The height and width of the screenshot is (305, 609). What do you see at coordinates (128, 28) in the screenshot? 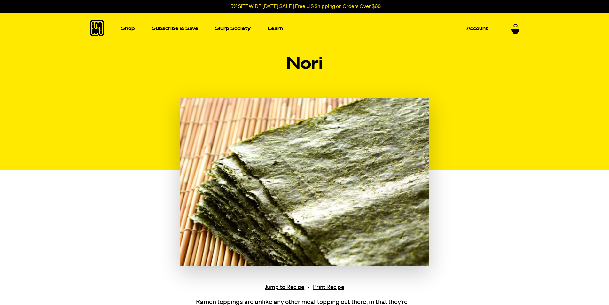
I see `a: Shop` at bounding box center [128, 28].